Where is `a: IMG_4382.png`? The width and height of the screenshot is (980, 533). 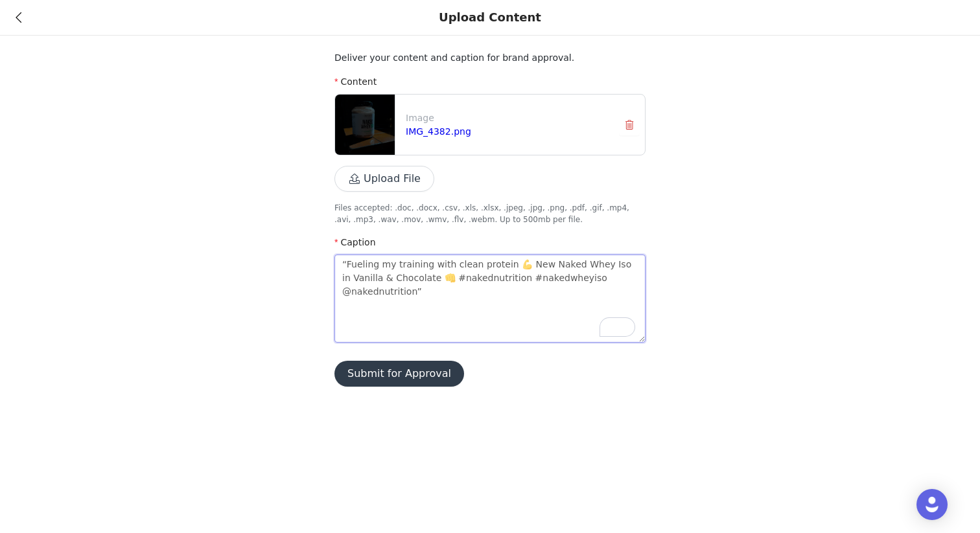 a: IMG_4382.png is located at coordinates (439, 131).